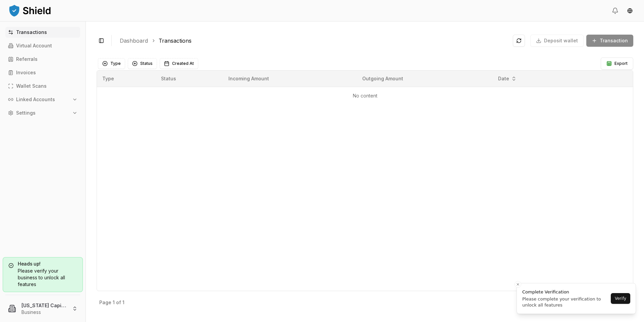 This screenshot has width=644, height=322. Describe the element at coordinates (43, 274) in the screenshot. I see `a: Heads up!Please verify your business to unlock all features` at that location.